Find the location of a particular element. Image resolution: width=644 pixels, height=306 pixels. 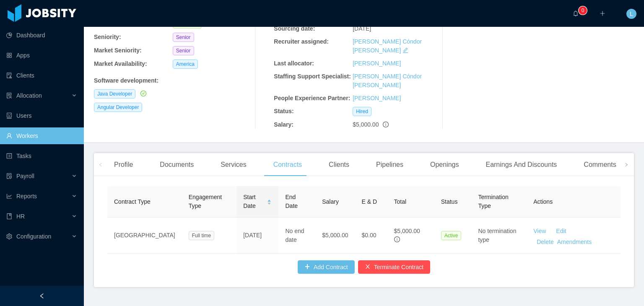

a: View is located at coordinates (539, 231).